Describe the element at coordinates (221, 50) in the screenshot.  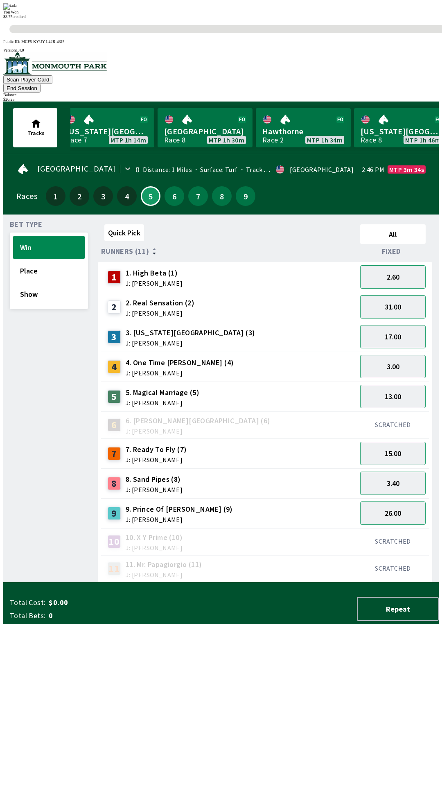
I see `div: Version 1.4.0` at that location.